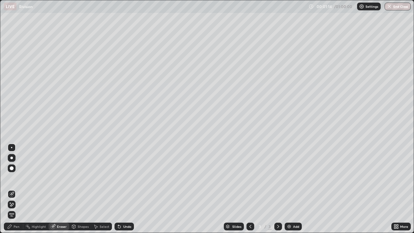 This screenshot has height=233, width=414. Describe the element at coordinates (404, 226) in the screenshot. I see `div: More` at that location.